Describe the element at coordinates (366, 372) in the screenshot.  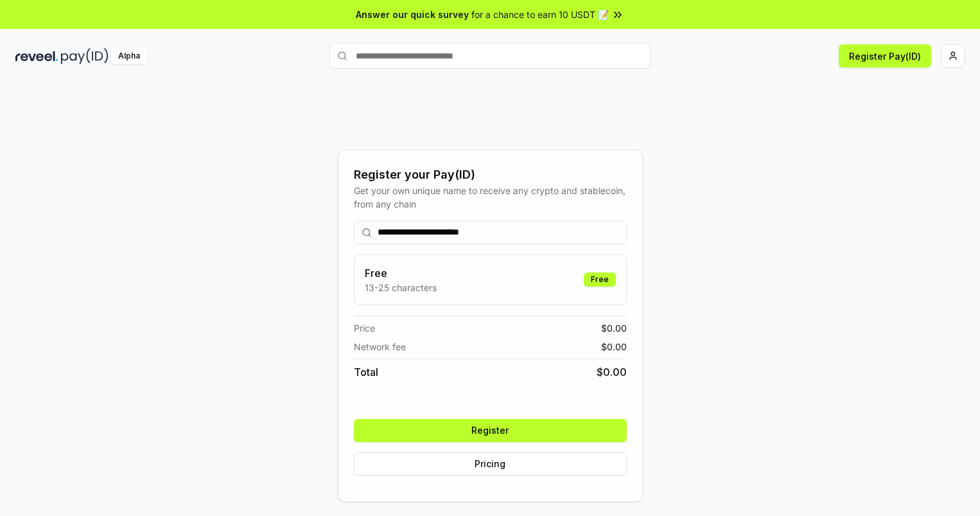
I see `span: Total` at that location.